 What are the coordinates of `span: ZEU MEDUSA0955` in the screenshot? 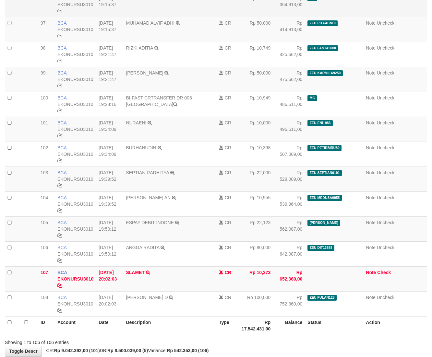 It's located at (324, 198).